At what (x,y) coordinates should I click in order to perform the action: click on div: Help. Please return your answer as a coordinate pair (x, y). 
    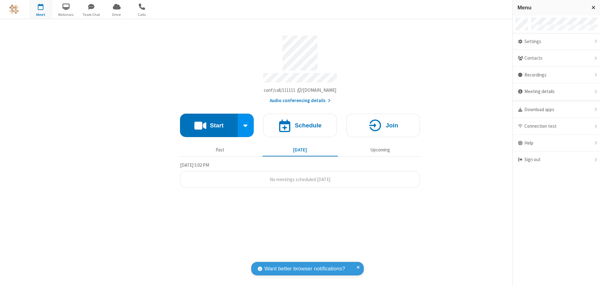
    Looking at the image, I should click on (556, 143).